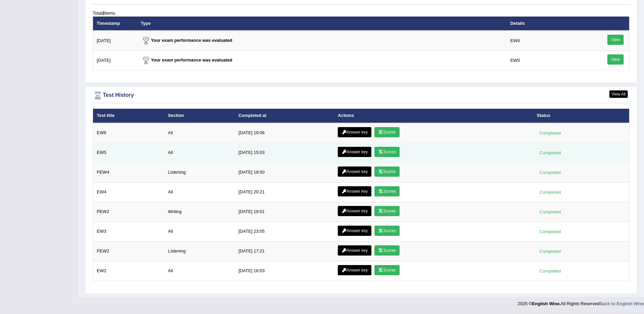 The image size is (644, 314). I want to click on th: Section, so click(199, 116).